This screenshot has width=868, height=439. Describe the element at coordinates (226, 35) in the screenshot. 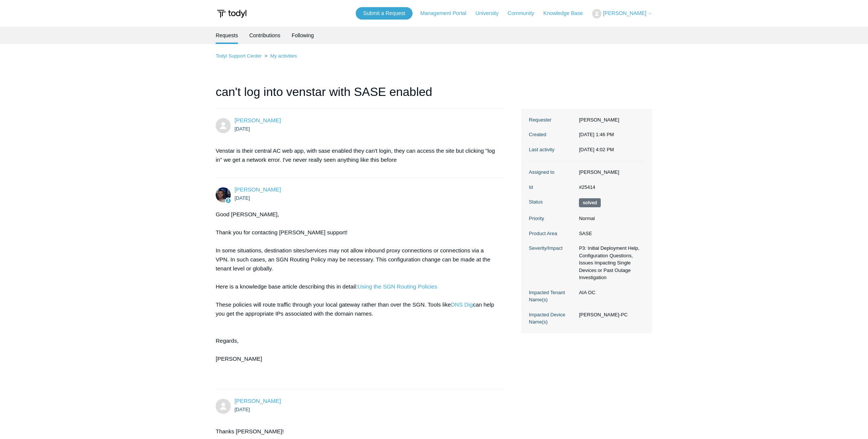

I see `li: Requests` at that location.